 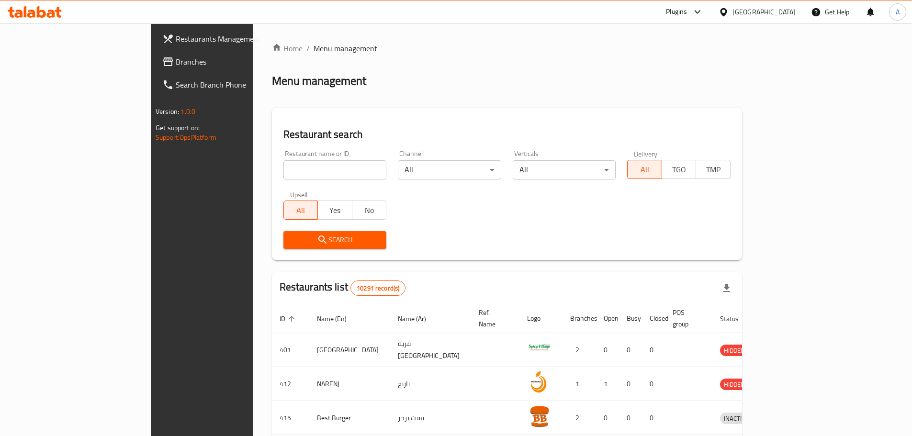 I want to click on span: Restaurants Management, so click(x=235, y=39).